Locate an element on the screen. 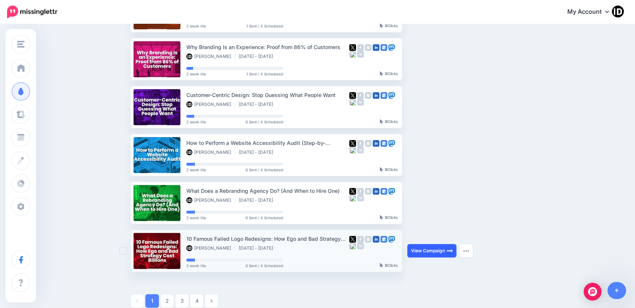 The height and width of the screenshot is (308, 635). a: 3 is located at coordinates (182, 301).